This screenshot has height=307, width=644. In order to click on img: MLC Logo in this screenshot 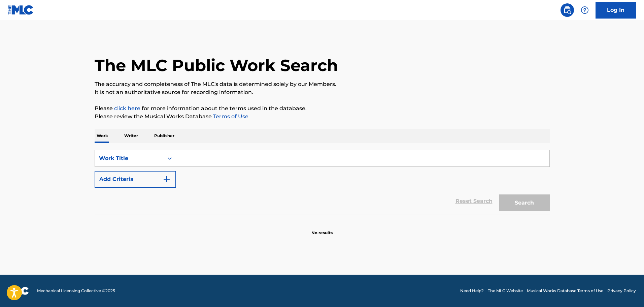, I will do `click(21, 10)`.